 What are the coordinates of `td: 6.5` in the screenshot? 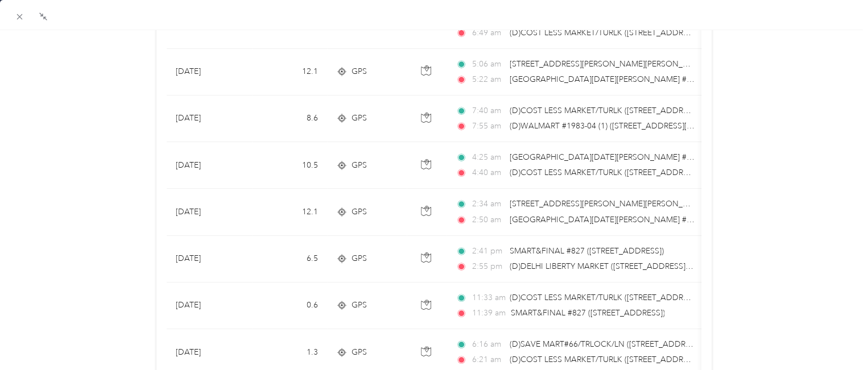 It's located at (289, 259).